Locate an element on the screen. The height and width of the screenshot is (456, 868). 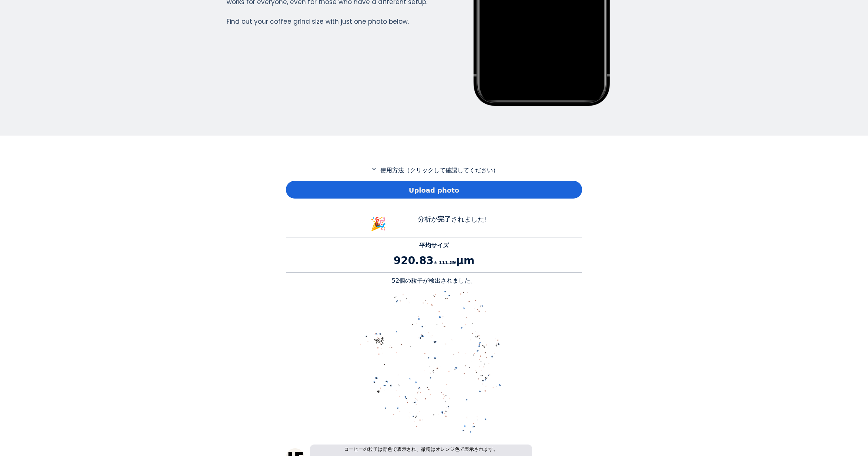
p: 使用方法（クリックして確認してください） is located at coordinates (434, 170).